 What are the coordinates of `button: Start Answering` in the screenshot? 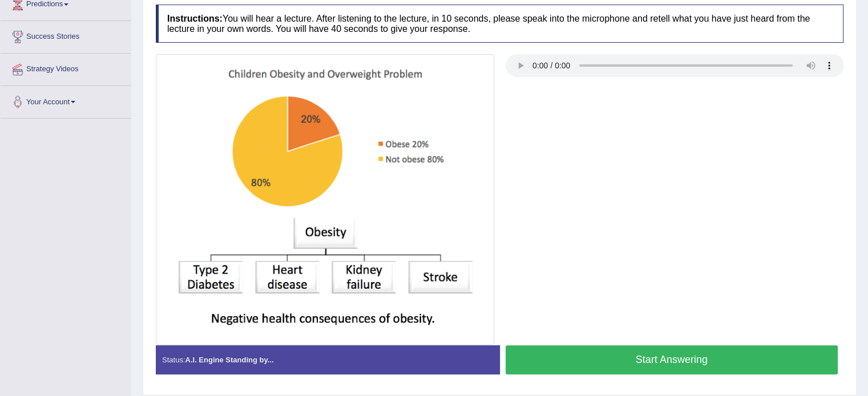 It's located at (671, 360).